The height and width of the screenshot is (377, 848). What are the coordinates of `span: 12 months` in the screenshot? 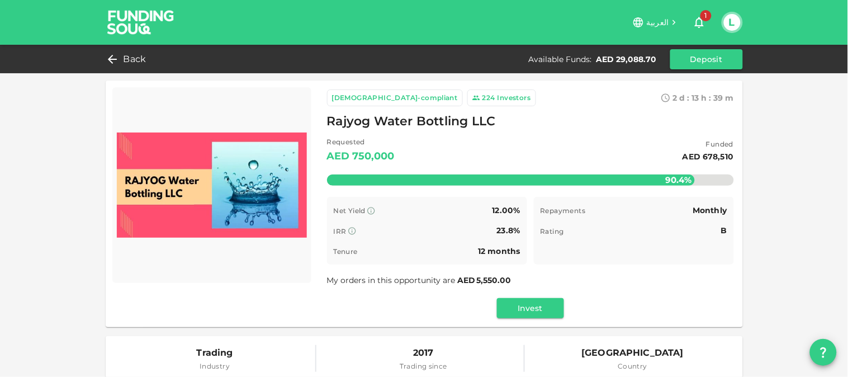 It's located at (499, 251).